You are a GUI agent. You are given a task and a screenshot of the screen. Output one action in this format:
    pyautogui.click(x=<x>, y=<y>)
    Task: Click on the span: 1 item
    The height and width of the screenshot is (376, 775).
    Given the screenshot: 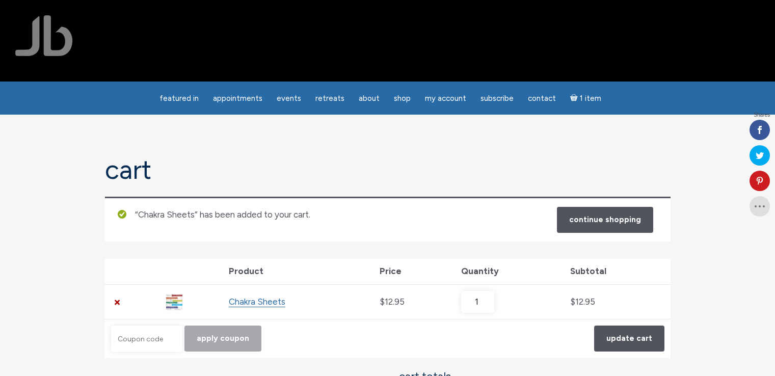 What is the action you would take?
    pyautogui.click(x=591, y=98)
    